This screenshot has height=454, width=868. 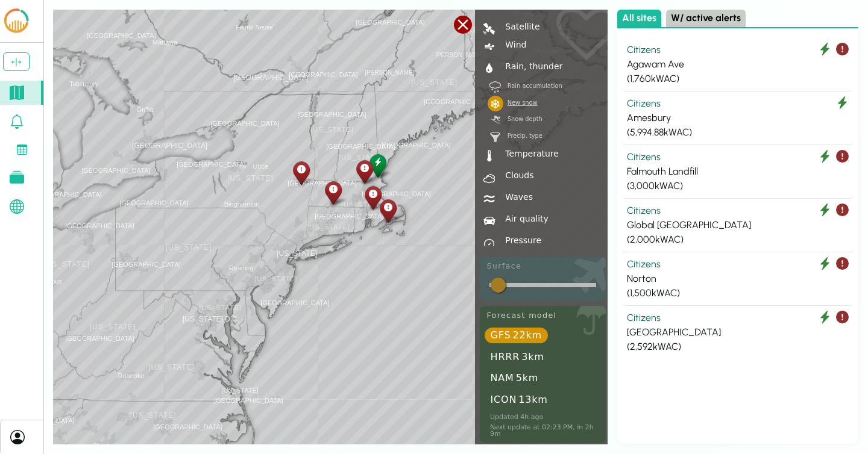 What do you see at coordinates (738, 293) in the screenshot?
I see `div: ( 1,500 kWAC)` at bounding box center [738, 293].